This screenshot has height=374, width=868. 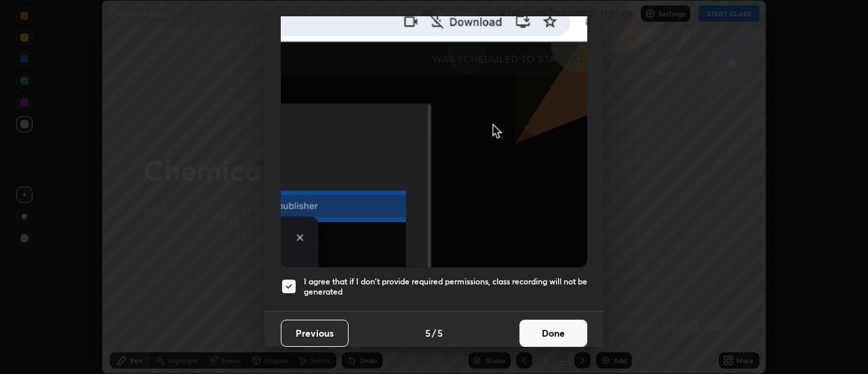 What do you see at coordinates (445, 287) in the screenshot?
I see `h5: I agree that if I don't provide required permissions, class recording will not be generated` at bounding box center [445, 287].